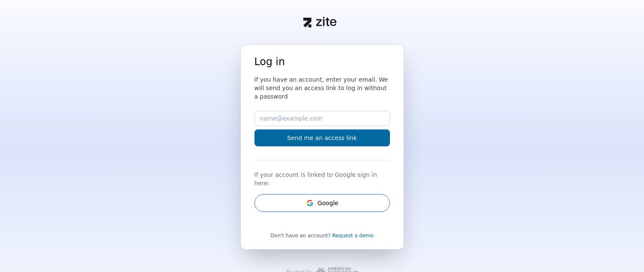  What do you see at coordinates (322, 203) in the screenshot?
I see `button: GoogleGoogle` at bounding box center [322, 203].